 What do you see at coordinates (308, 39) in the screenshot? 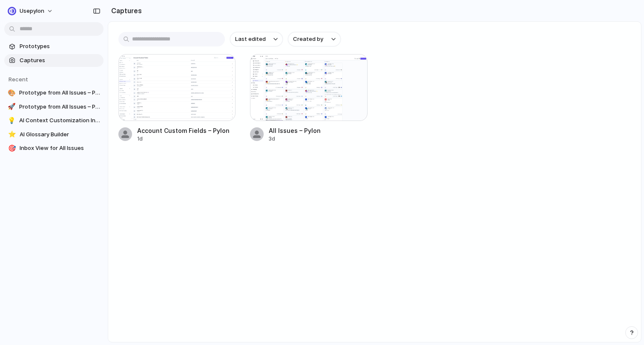
I see `span: Created by` at bounding box center [308, 39].